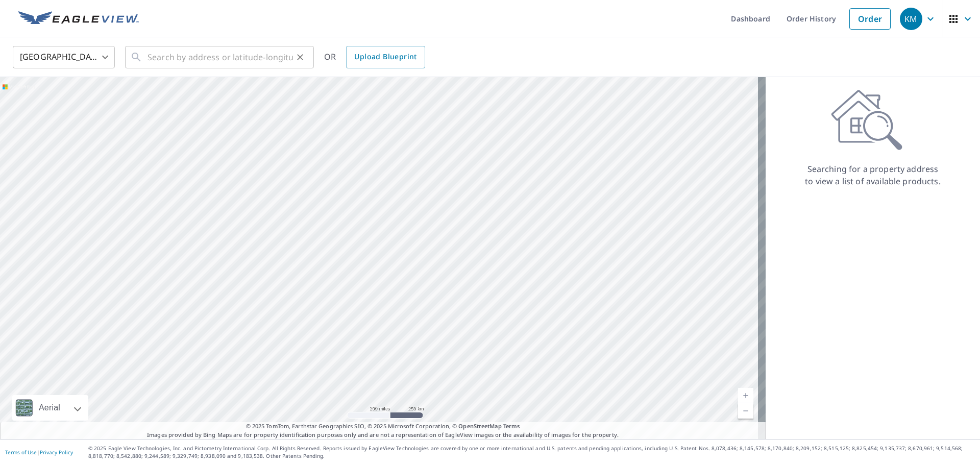 The height and width of the screenshot is (465, 980). Describe the element at coordinates (300, 57) in the screenshot. I see `button: Clear` at that location.